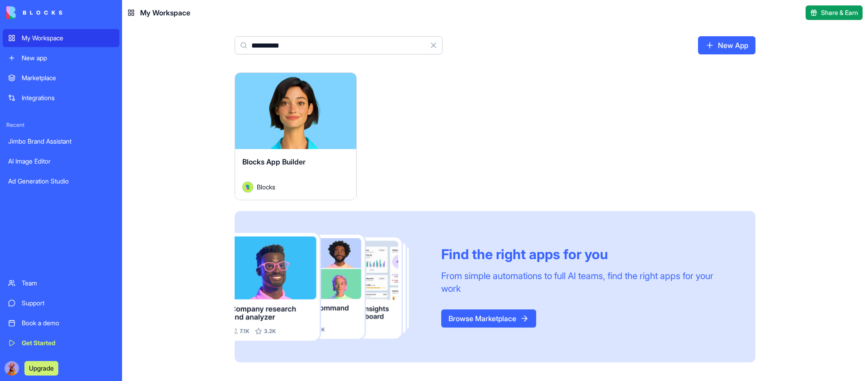 This screenshot has height=381, width=868. What do you see at coordinates (489, 318) in the screenshot?
I see `a: Browse Marketplace` at bounding box center [489, 318].